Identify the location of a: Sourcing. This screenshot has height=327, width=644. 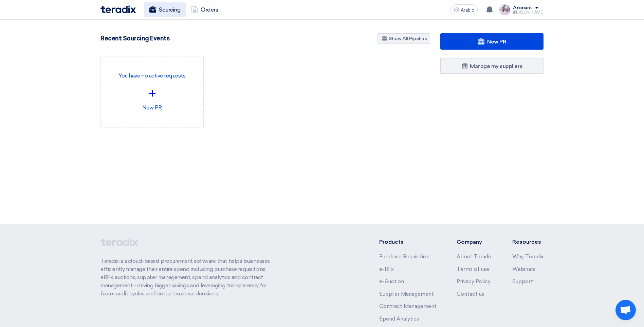
(164, 10).